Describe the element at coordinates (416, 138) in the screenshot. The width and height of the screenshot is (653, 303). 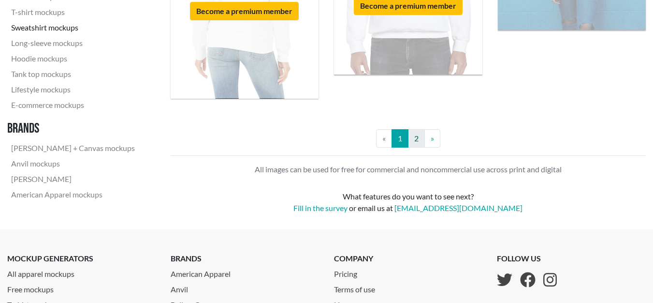
I see `a: 2` at that location.